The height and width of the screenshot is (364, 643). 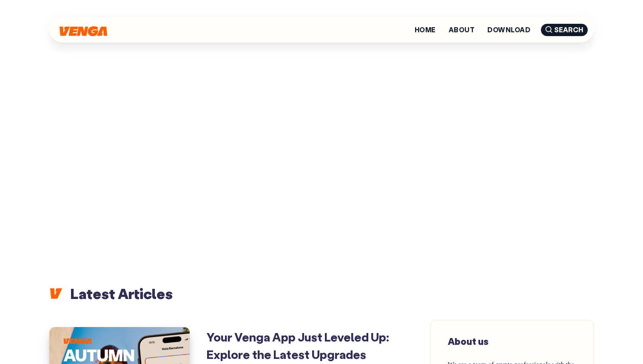 What do you see at coordinates (461, 29) in the screenshot?
I see `a: About` at bounding box center [461, 29].